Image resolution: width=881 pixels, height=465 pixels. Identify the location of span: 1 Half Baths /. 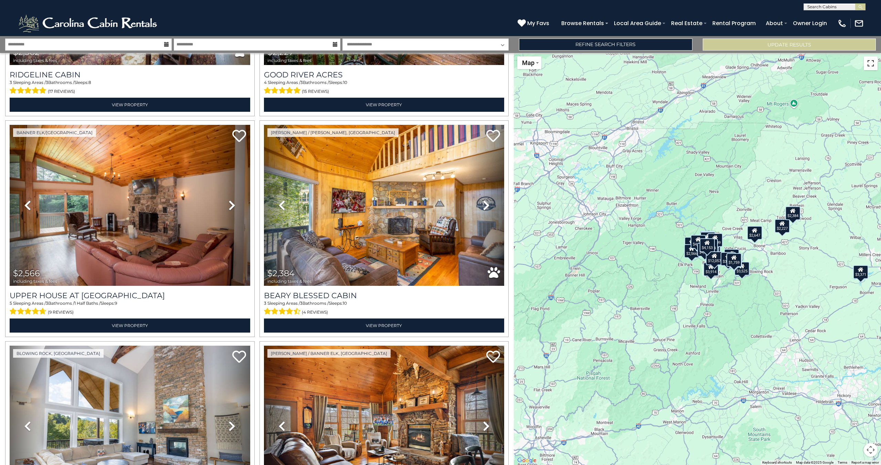
(87, 303).